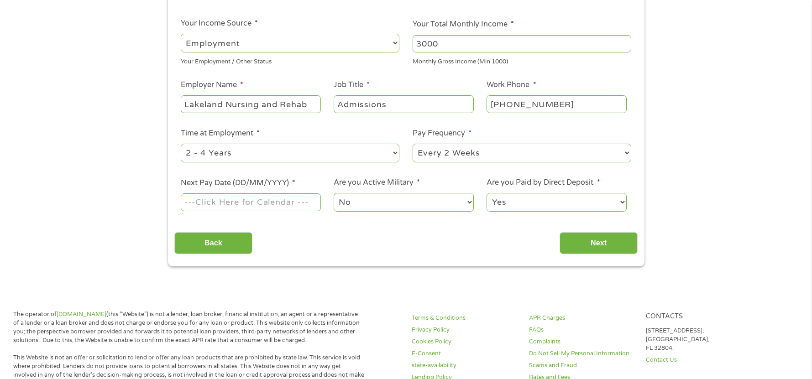 The width and height of the screenshot is (812, 379). I want to click on input: 1800, so click(522, 44).